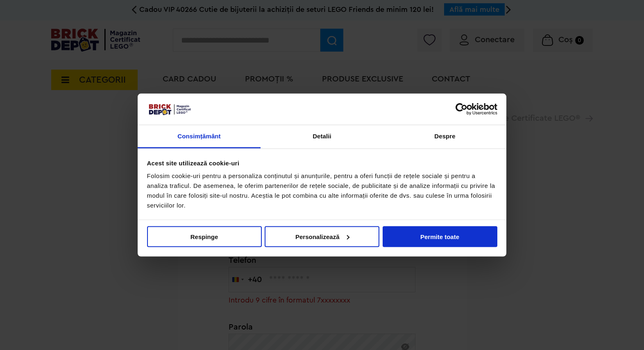 Image resolution: width=644 pixels, height=350 pixels. I want to click on div: Acest site utilizează cookie-uri, so click(322, 163).